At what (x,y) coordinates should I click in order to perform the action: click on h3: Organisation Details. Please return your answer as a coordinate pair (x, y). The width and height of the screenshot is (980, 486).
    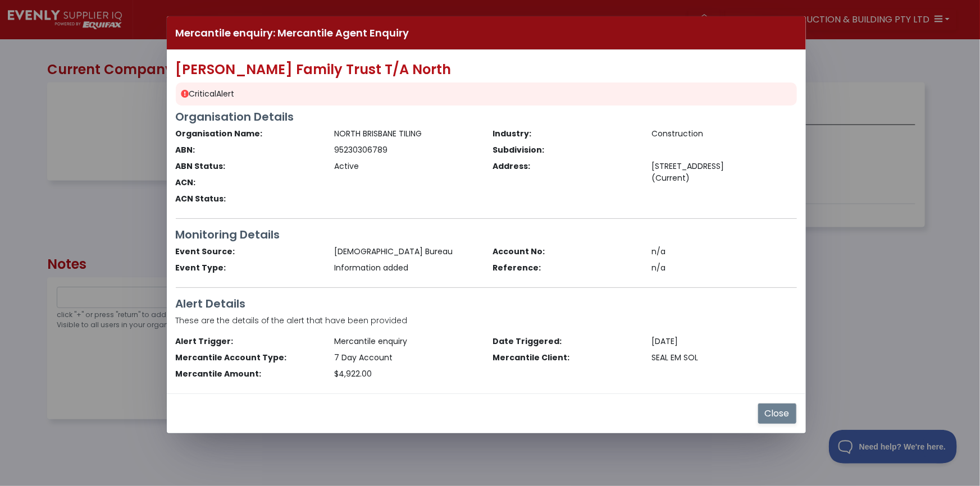
    Looking at the image, I should click on (486, 117).